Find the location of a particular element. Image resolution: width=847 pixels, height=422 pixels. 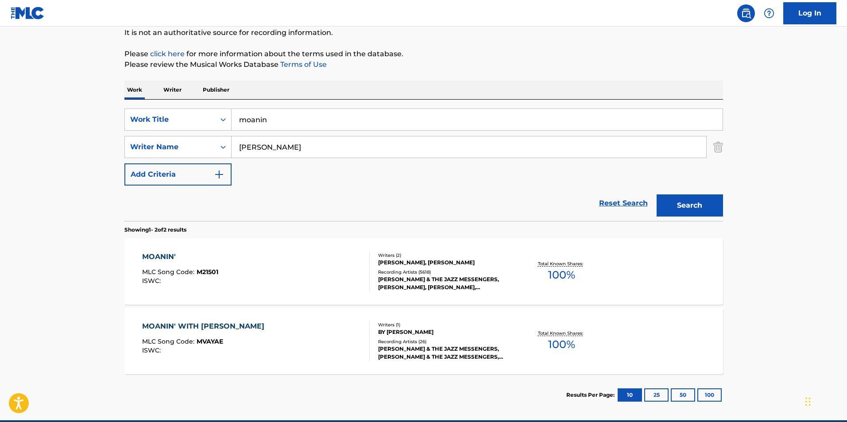

p: Results Per Page: is located at coordinates (591, 395).